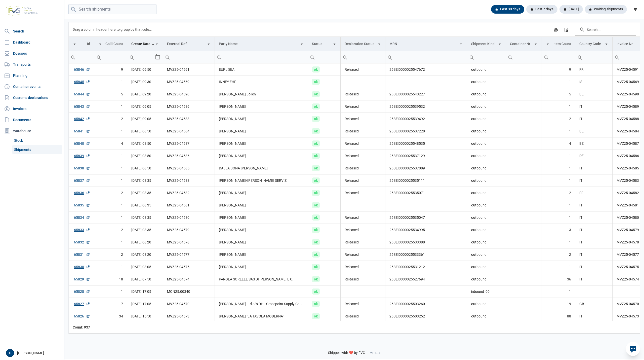 This screenshot has width=644, height=360. Describe the element at coordinates (158, 57) in the screenshot. I see `div: Select` at that location.